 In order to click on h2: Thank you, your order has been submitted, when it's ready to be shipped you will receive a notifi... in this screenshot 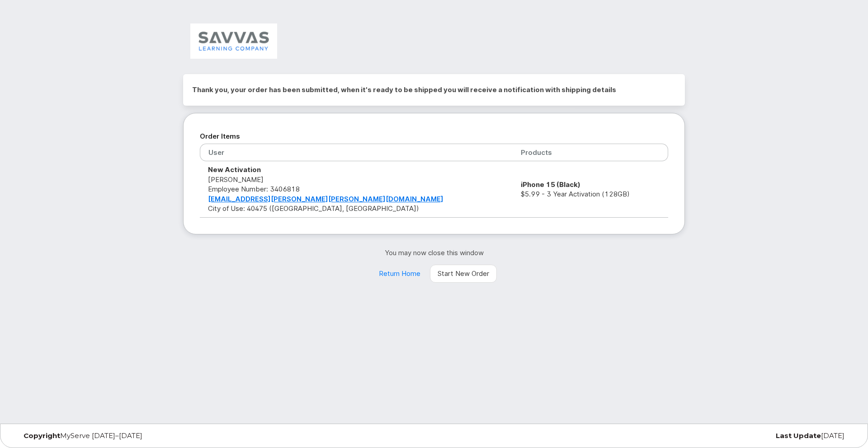, I will do `click(434, 90)`.